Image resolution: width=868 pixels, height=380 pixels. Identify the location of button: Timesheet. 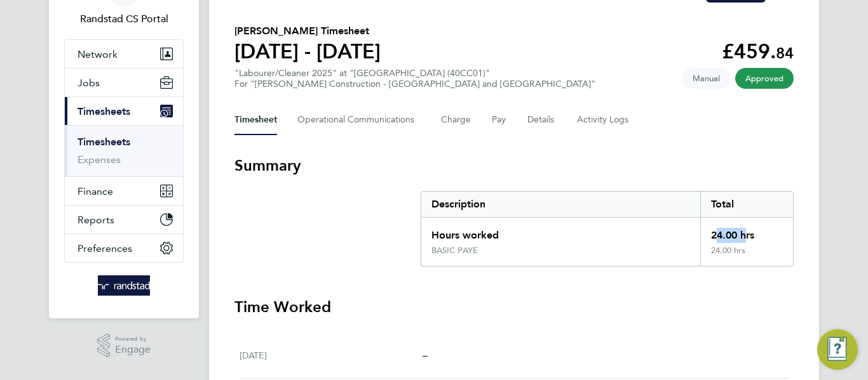
(256, 120).